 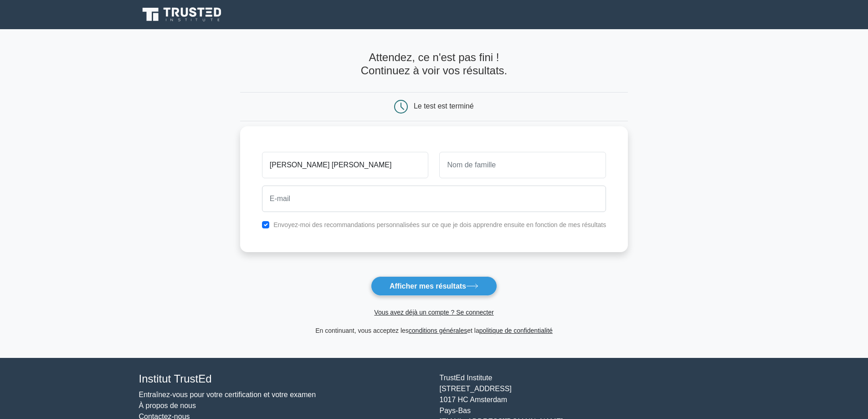 I want to click on font: politique de confidentialité, so click(x=516, y=330).